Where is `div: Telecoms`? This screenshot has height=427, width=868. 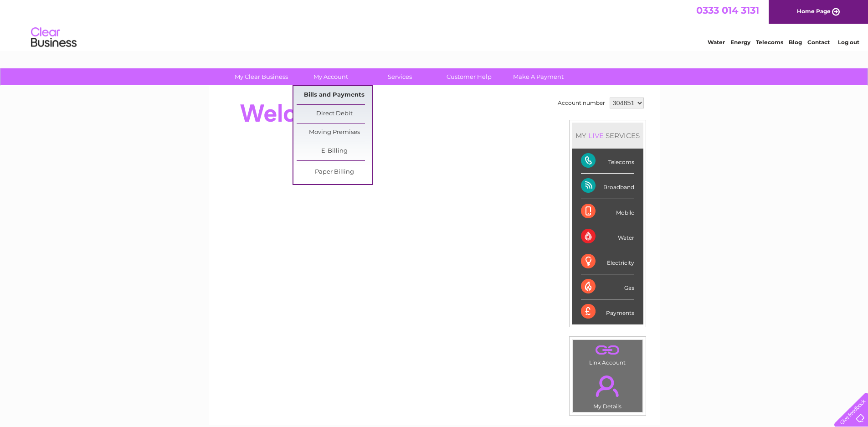 div: Telecoms is located at coordinates (607, 160).